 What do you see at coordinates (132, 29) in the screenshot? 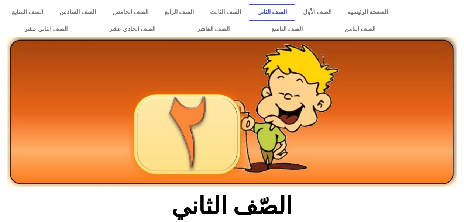
I see `a: الصف الحادي عشر` at bounding box center [132, 29].